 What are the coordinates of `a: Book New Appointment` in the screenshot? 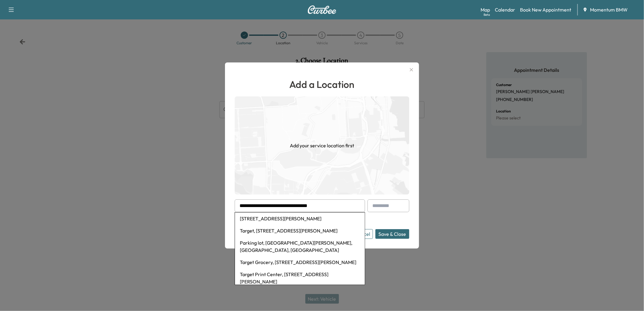 It's located at (545, 10).